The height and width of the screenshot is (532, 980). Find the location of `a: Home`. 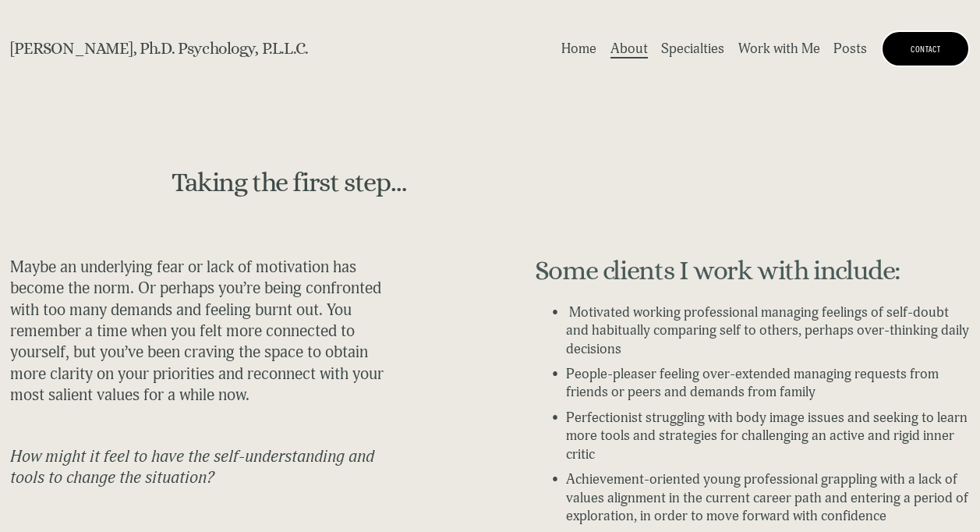

a: Home is located at coordinates (579, 48).